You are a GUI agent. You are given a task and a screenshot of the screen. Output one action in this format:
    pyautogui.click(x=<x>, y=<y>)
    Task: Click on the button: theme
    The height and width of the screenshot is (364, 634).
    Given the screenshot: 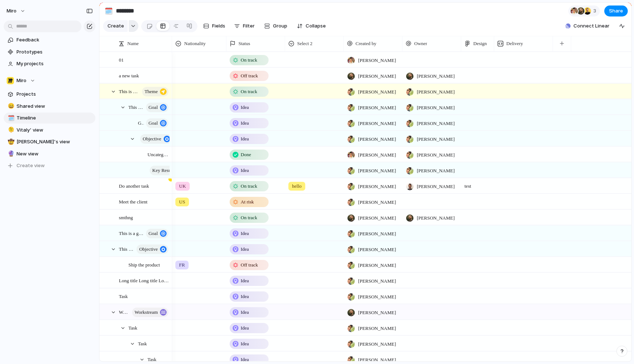 What is the action you would take?
    pyautogui.click(x=155, y=91)
    